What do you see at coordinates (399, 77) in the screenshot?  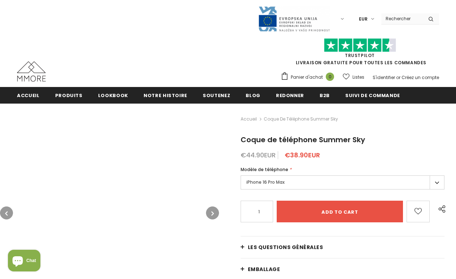 I see `span: or` at bounding box center [399, 77].